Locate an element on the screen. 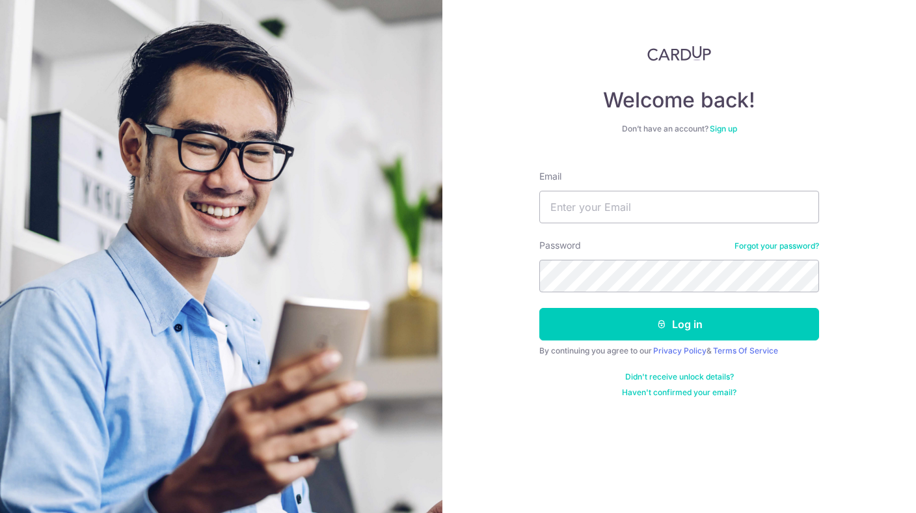 This screenshot has width=916, height=513. div: Don’t have an account? is located at coordinates (679, 129).